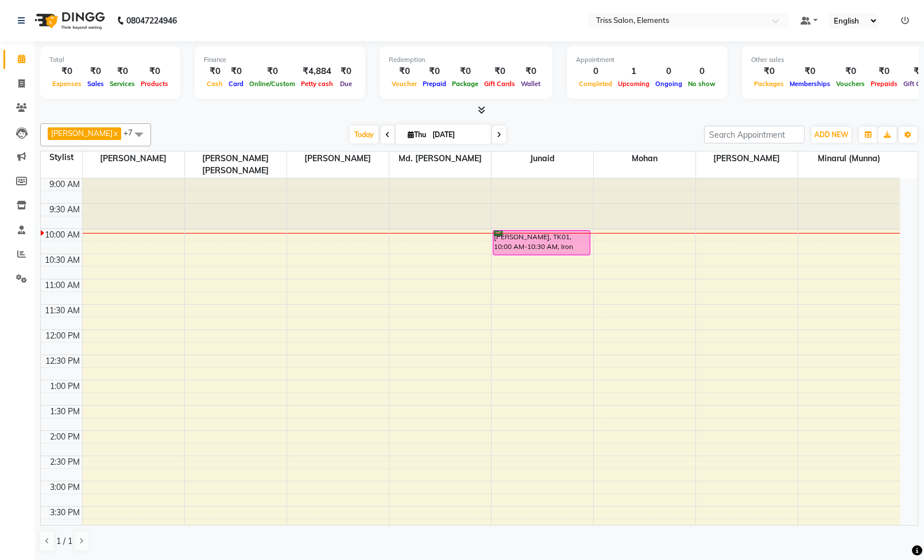 The width and height of the screenshot is (924, 560). Describe the element at coordinates (542, 159) in the screenshot. I see `span: Junaid` at that location.